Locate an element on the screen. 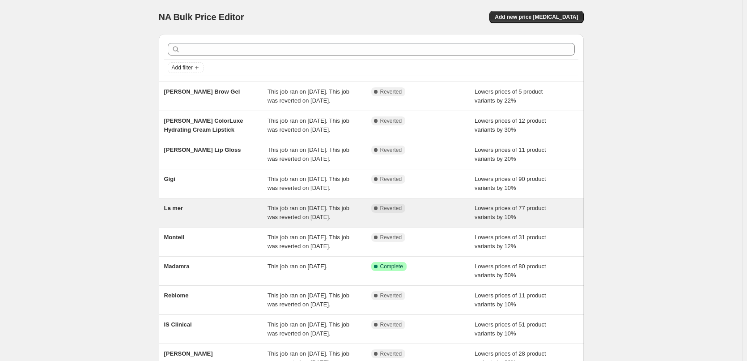 The width and height of the screenshot is (747, 361). span: Lowers prices of 12 product variants by 30% is located at coordinates (511, 125).